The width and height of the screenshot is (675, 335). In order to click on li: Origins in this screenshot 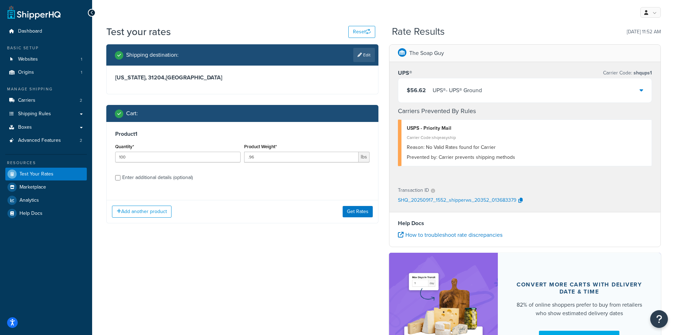, I will do `click(46, 72)`.